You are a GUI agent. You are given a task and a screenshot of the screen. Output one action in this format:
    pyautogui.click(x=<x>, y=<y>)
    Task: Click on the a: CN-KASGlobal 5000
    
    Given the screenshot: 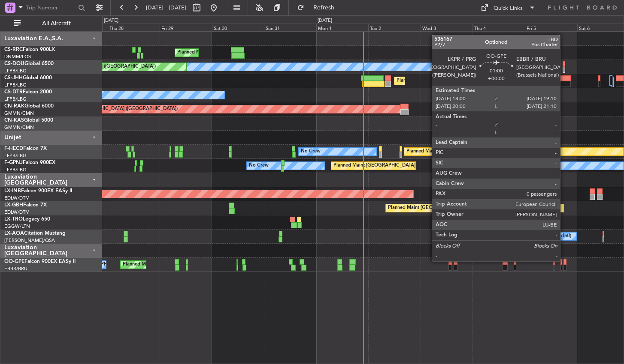 What is the action you would take?
    pyautogui.click(x=29, y=120)
    